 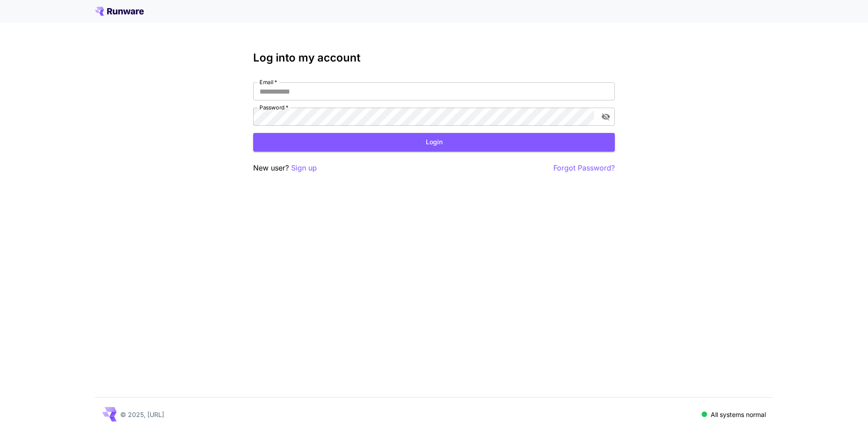 I want to click on button: Login, so click(x=434, y=142).